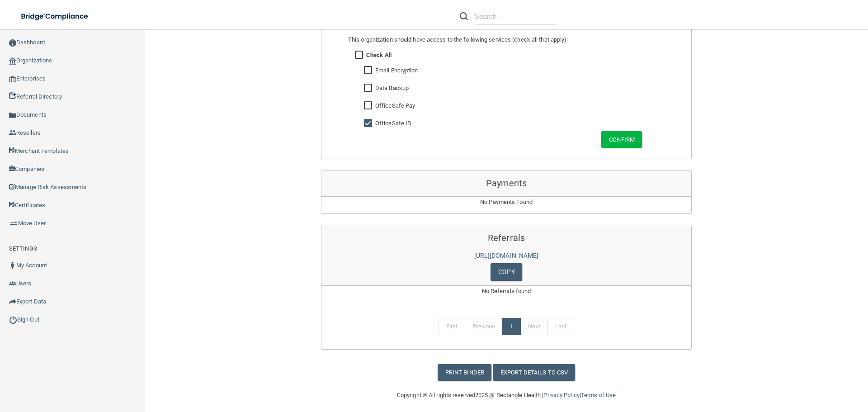 This screenshot has height=412, width=868. What do you see at coordinates (396, 71) in the screenshot?
I see `label: Email Encryption` at bounding box center [396, 71].